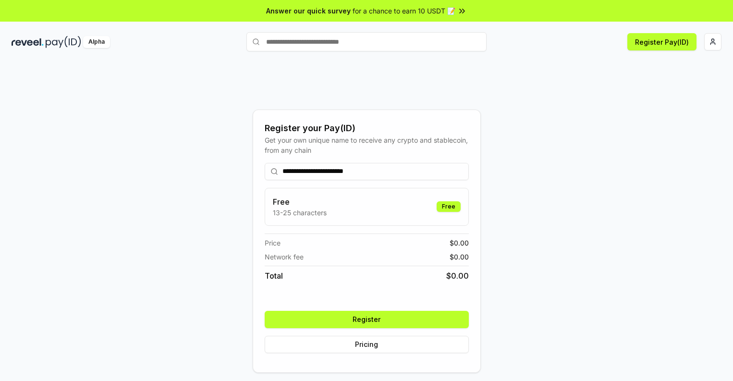 The width and height of the screenshot is (733, 381). I want to click on p: 13-25 characters, so click(300, 212).